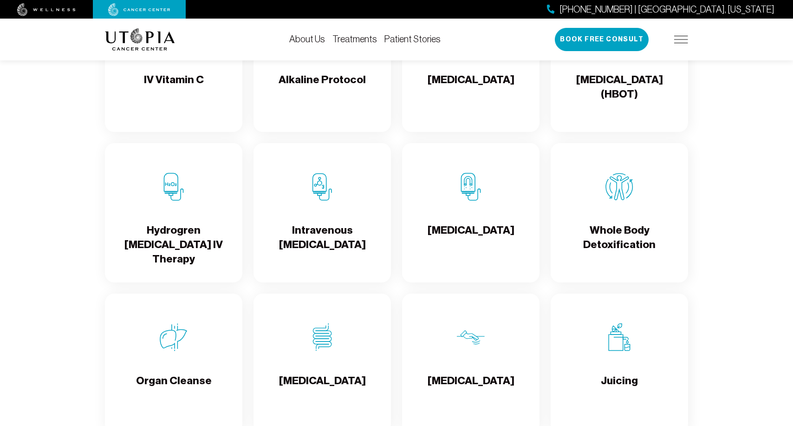  I want to click on h4: Juicing, so click(619, 388).